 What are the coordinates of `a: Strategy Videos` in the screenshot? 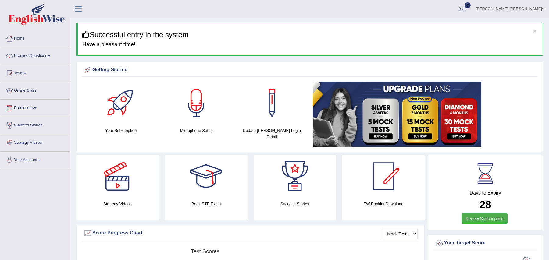 It's located at (35, 142).